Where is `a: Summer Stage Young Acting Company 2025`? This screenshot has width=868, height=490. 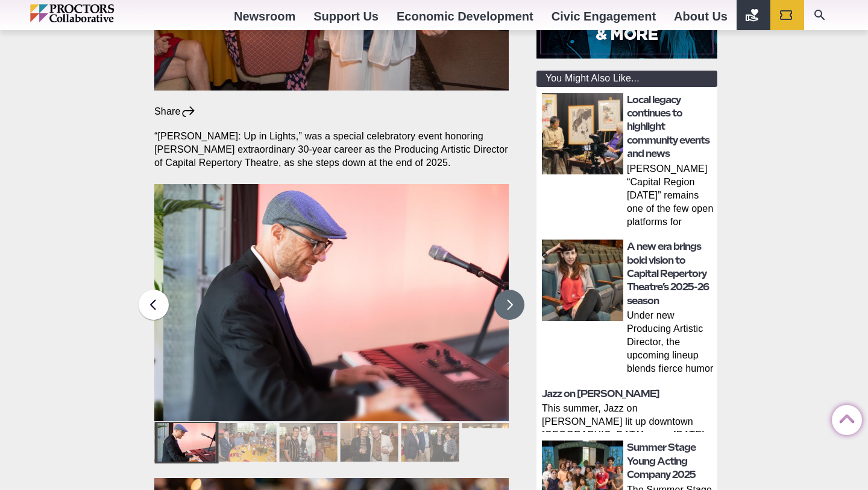 a: Summer Stage Young Acting Company 2025 is located at coordinates (661, 461).